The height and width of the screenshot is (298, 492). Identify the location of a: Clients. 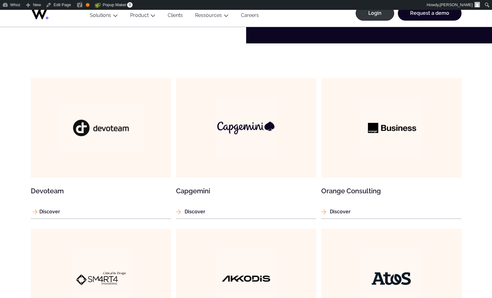
(175, 16).